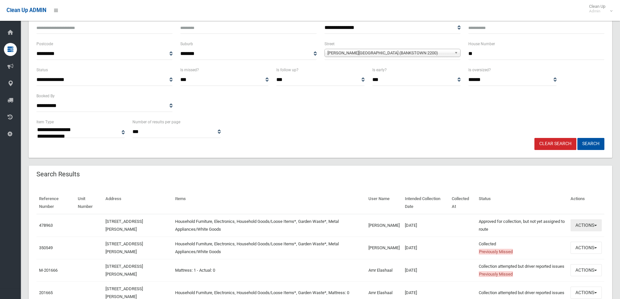  Describe the element at coordinates (522, 248) in the screenshot. I see `td: Collected` at that location.